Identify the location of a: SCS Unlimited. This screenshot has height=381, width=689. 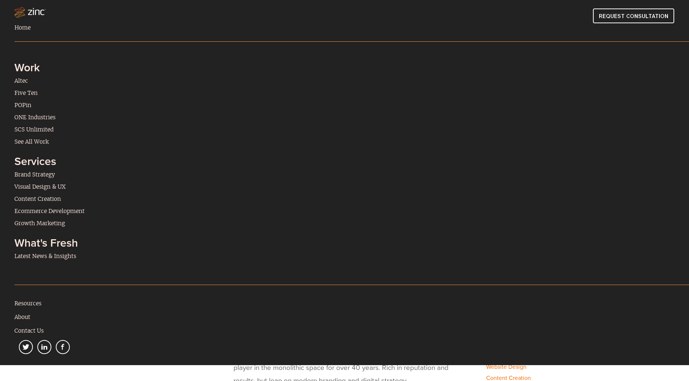
(34, 130).